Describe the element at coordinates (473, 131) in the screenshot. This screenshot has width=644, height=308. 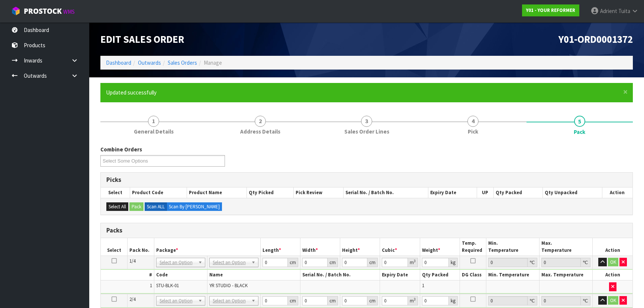
I see `span: Pick` at that location.